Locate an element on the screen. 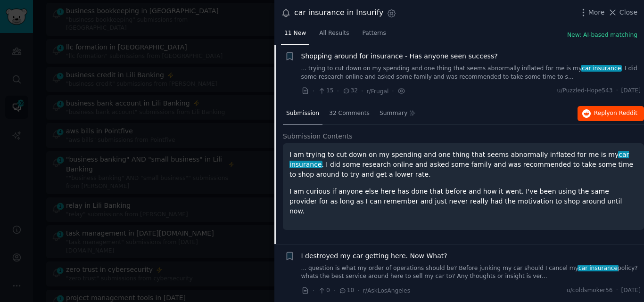  a: ... trying to cut down on my spending and one thing that seems abnormally inflated for me is myca... is located at coordinates (471, 72).